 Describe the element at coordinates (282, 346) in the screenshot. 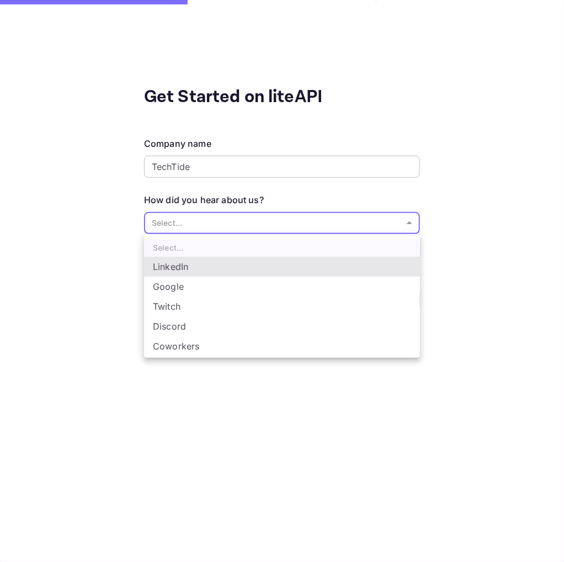

I see `li: Coworkers` at that location.